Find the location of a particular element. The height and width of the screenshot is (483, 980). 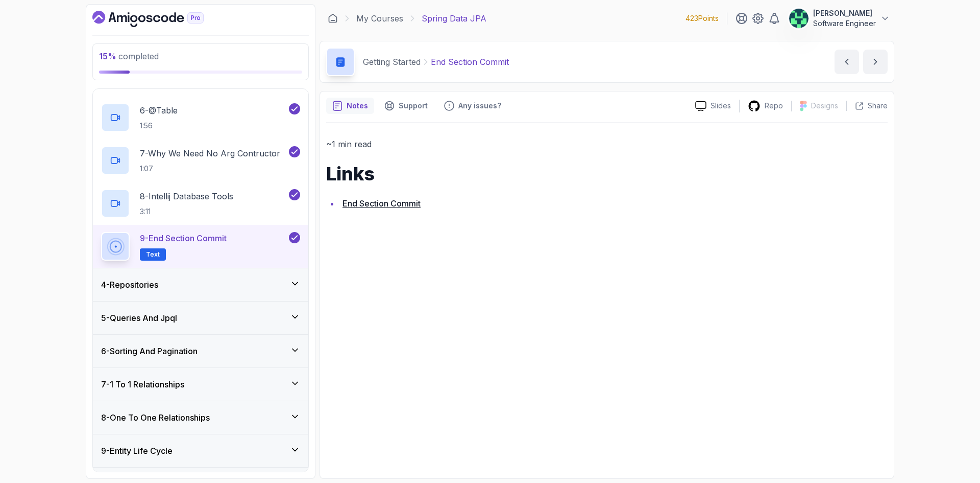

p: End Section Commit is located at coordinates (470, 62).